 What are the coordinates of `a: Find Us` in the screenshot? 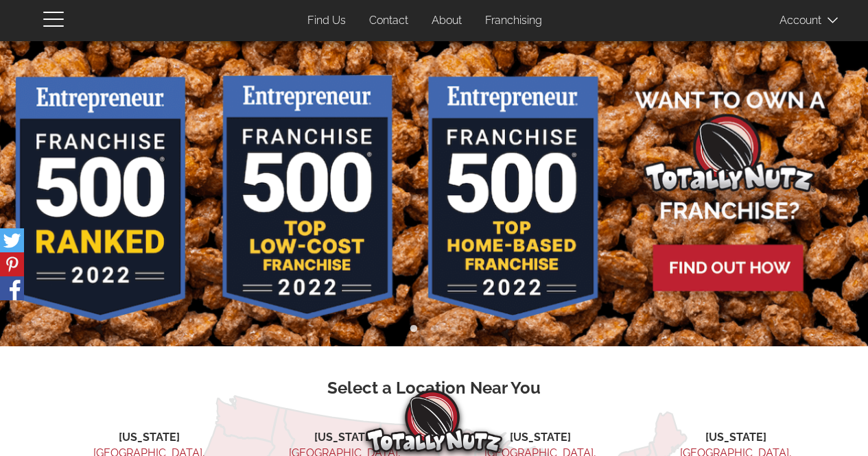 It's located at (326, 21).